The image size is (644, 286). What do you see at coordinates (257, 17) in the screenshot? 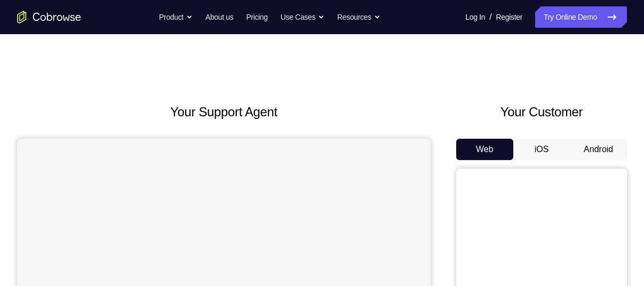
I see `a: Pricing` at bounding box center [257, 17].